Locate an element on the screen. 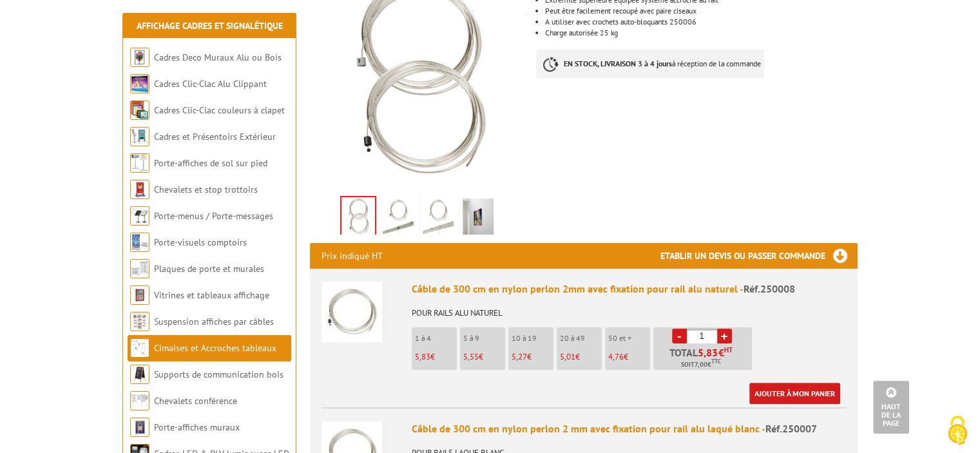 This screenshot has height=453, width=980. img: Chevalets conférence is located at coordinates (140, 401).